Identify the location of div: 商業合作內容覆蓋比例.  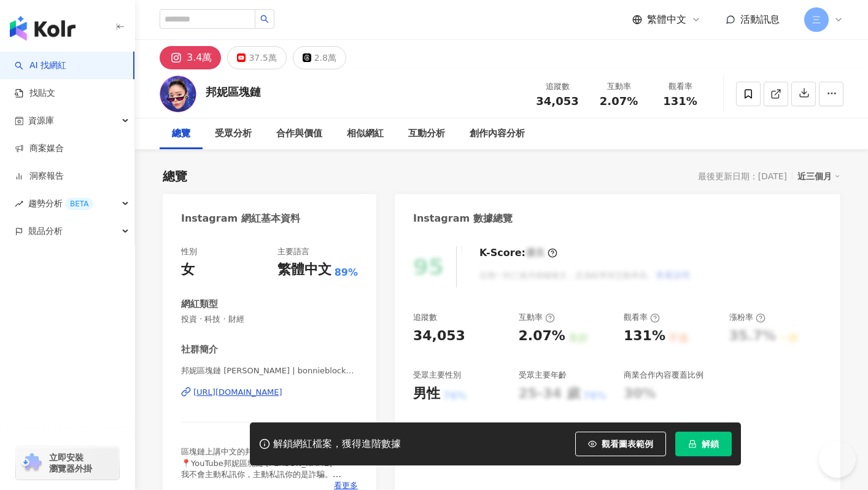
(663, 375).